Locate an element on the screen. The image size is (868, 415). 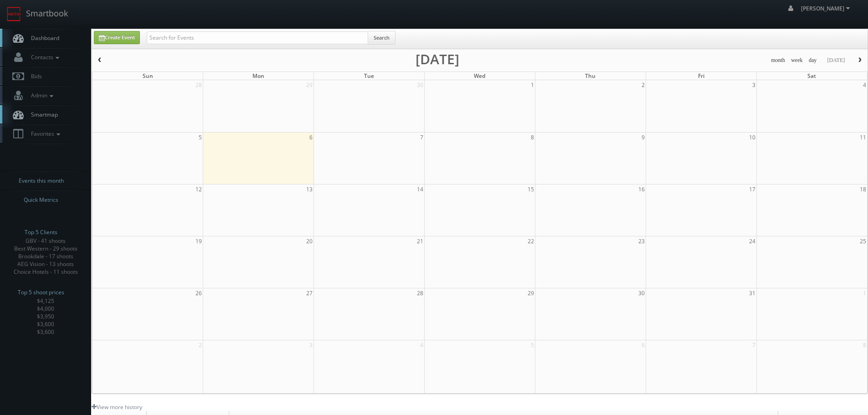
span: Sun is located at coordinates (148, 76).